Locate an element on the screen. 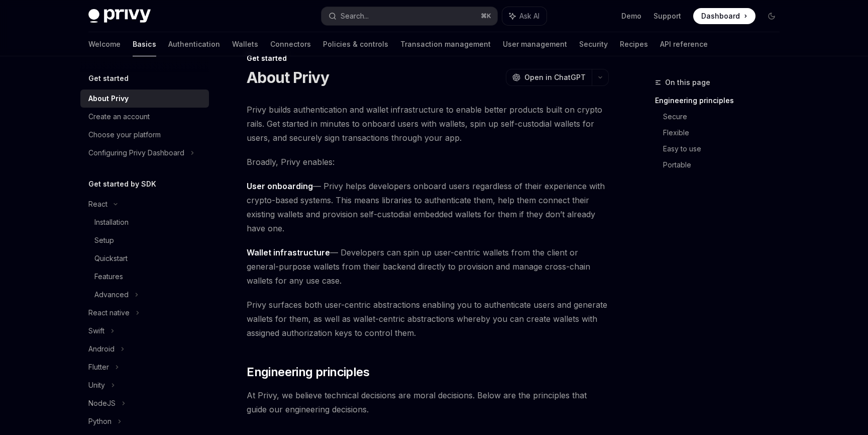 Image resolution: width=868 pixels, height=435 pixels. a: Installation is located at coordinates (145, 222).